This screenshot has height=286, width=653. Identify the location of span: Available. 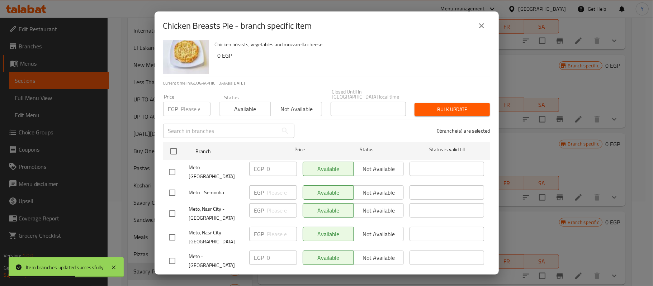
(245, 109).